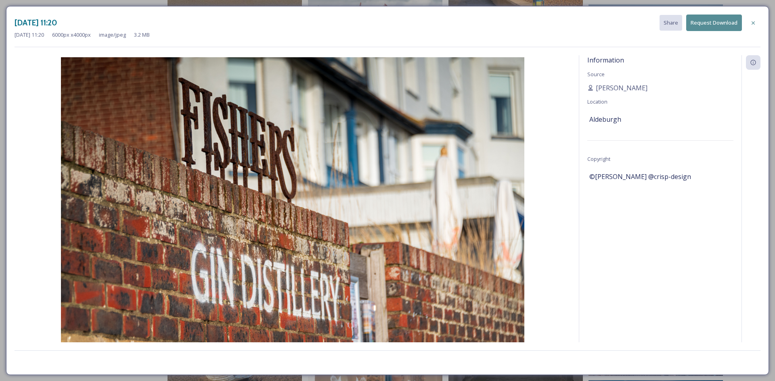 The width and height of the screenshot is (775, 381). What do you see at coordinates (714, 23) in the screenshot?
I see `button: Request Download` at bounding box center [714, 23].